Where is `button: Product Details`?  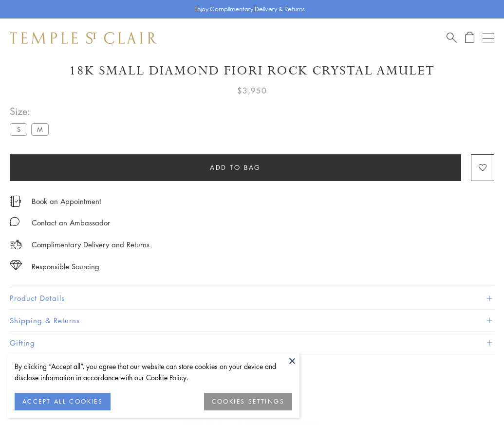
button: Product Details is located at coordinates (252, 298).